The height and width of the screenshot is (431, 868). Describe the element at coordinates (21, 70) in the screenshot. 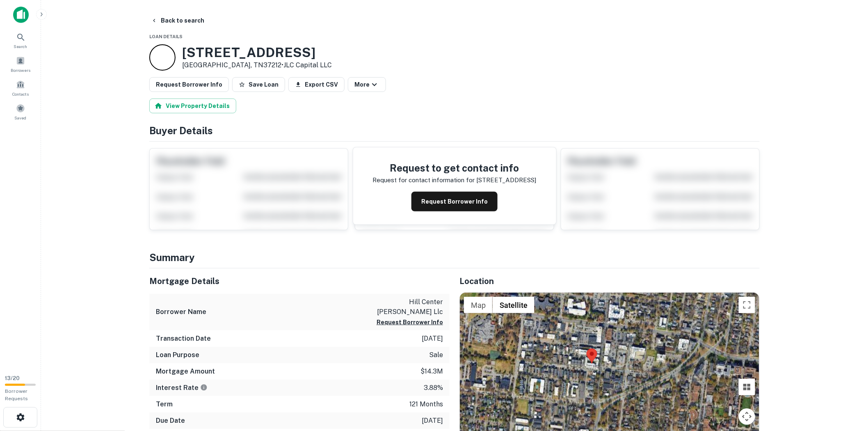

I see `span: Borrowers` at that location.